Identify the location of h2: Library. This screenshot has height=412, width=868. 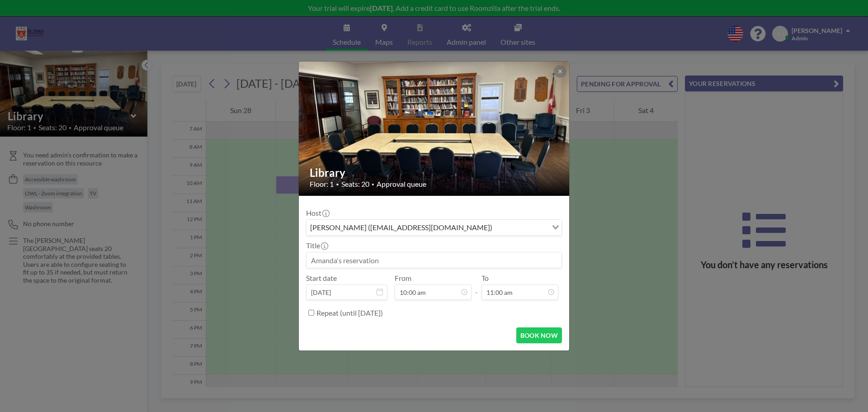
(435, 173).